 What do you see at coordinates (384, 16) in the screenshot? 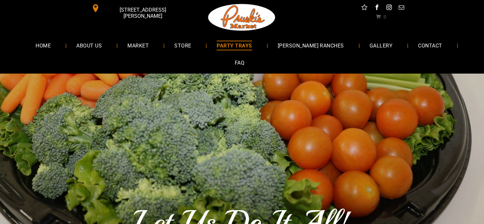
I see `span: 0` at bounding box center [384, 16].